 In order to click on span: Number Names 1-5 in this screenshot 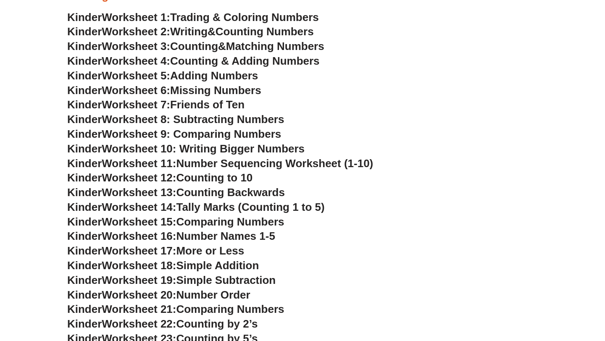, I will do `click(225, 236)`.